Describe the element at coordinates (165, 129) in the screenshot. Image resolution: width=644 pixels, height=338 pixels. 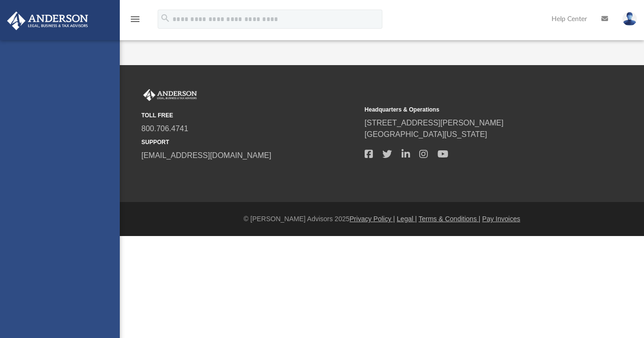
I see `a: 800.706.4741` at that location.